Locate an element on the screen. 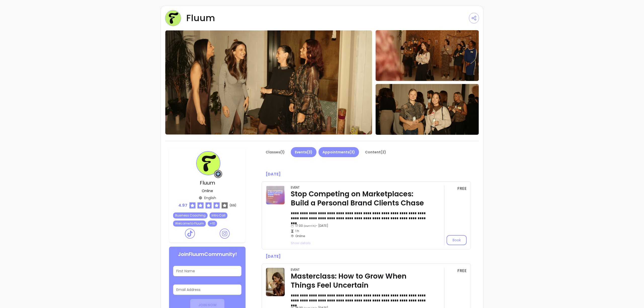 Image resolution: width=644 pixels, height=308 pixels. p: Online is located at coordinates (207, 191).